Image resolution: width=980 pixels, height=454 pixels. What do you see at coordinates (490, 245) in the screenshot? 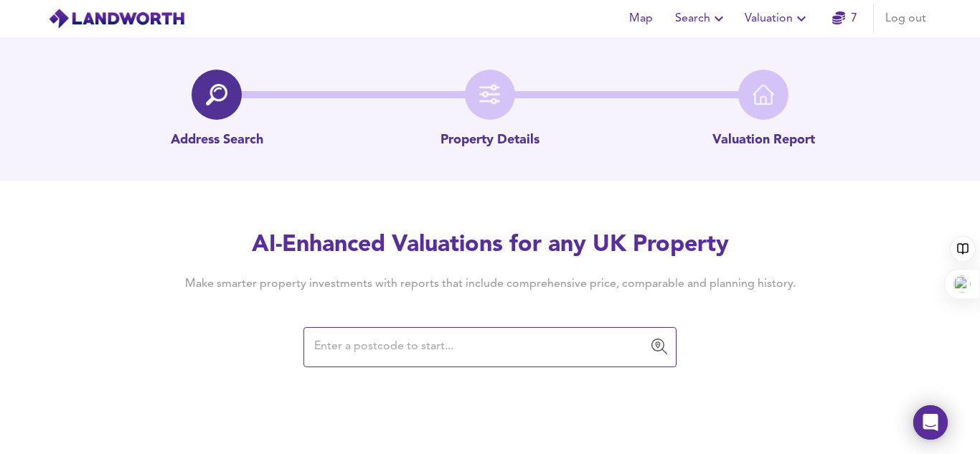
I see `h2: AI-Enhanced Valuations for any UK Property` at bounding box center [490, 245].